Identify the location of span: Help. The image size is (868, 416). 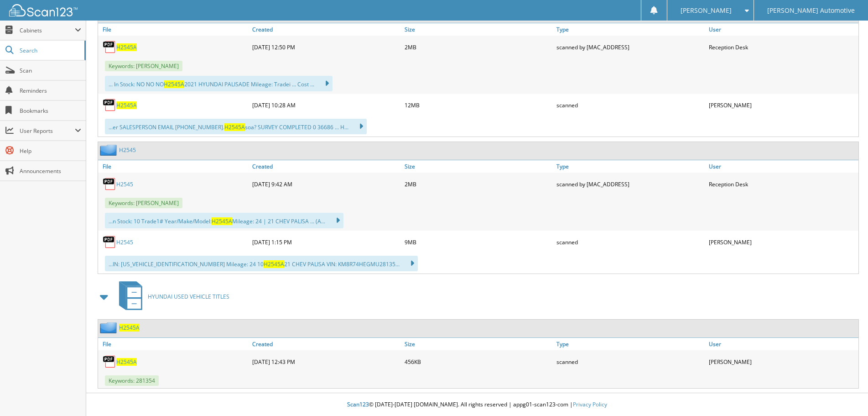
(50, 150).